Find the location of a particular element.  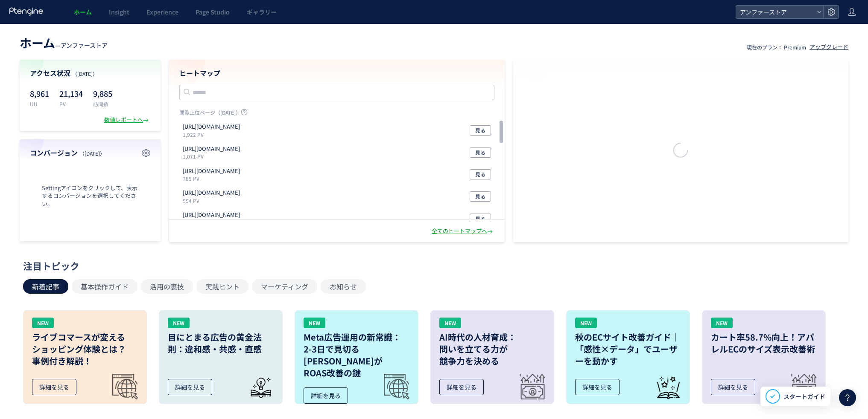

a: NEW秋のECサイト改善ガイド｜「感性×データ」でユーザーを動かす詳細を見る is located at coordinates (628, 358).